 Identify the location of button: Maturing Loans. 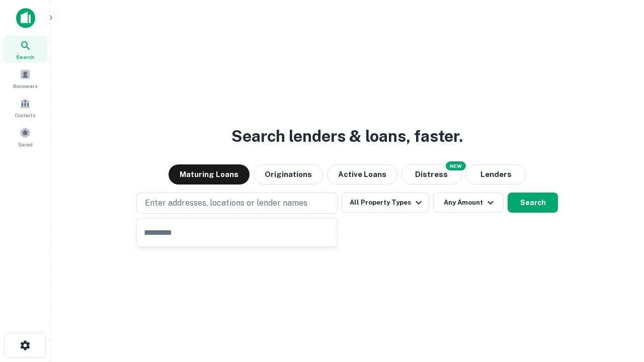
(209, 175).